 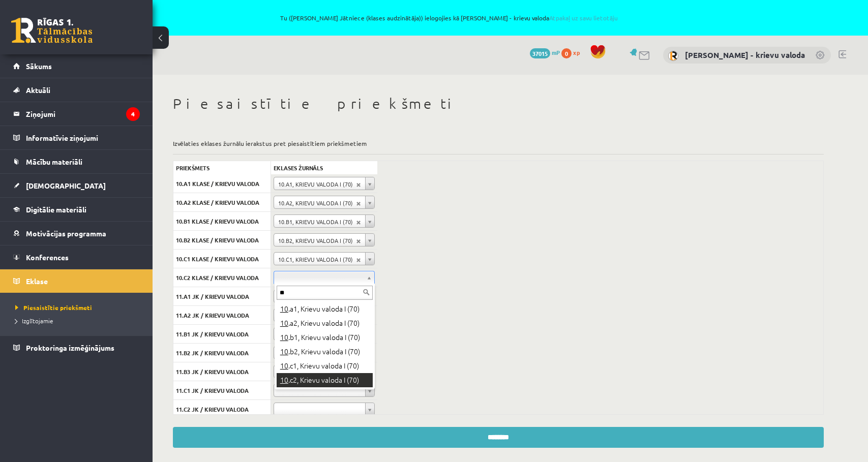 What do you see at coordinates (324, 381) in the screenshot?
I see `div: .c2, Krievu valoda I (70)` at bounding box center [324, 381].